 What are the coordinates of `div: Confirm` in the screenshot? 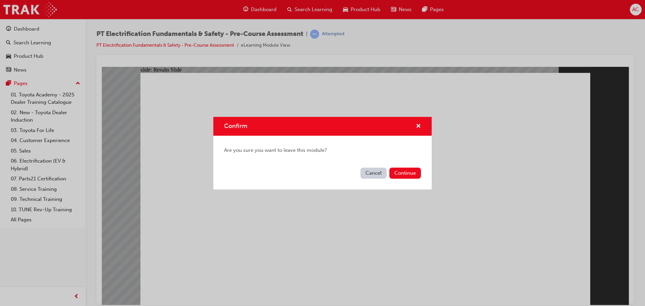 It's located at (322, 153).